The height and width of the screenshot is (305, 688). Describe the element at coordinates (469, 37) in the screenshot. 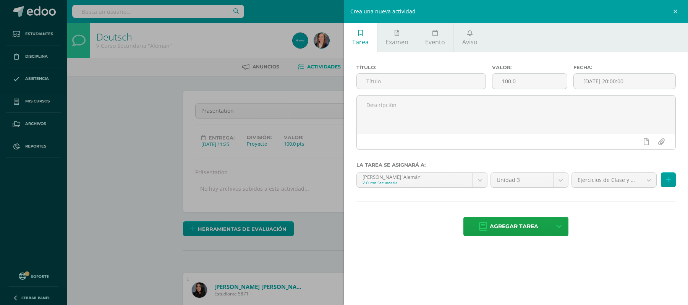

I see `a: Aviso` at that location.